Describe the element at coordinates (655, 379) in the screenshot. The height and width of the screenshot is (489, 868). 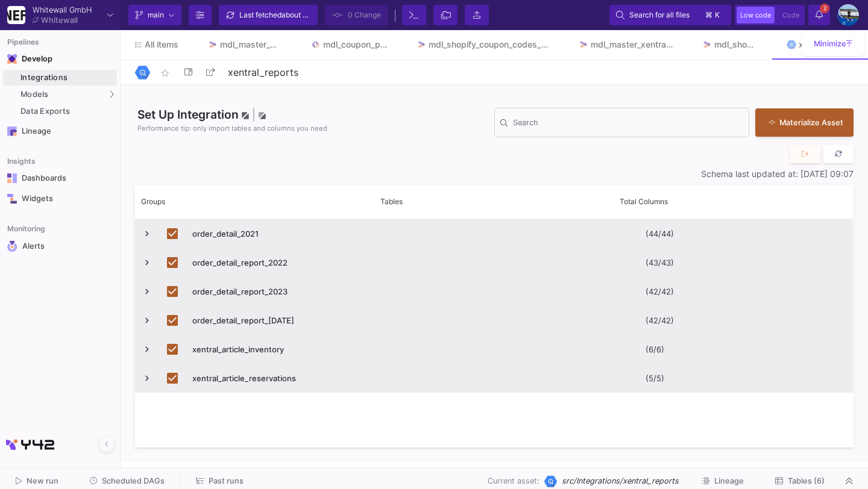
I see `y42-import-column-renderer: (5/5)` at that location.